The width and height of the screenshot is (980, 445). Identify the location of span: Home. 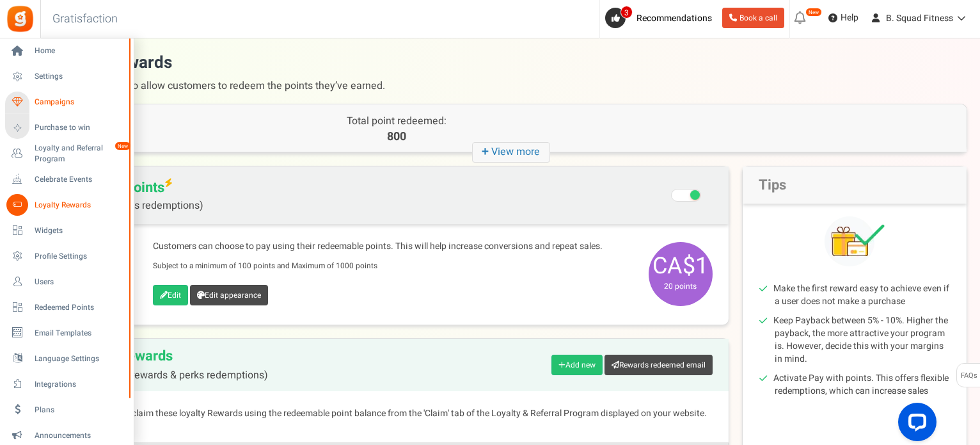
(79, 51).